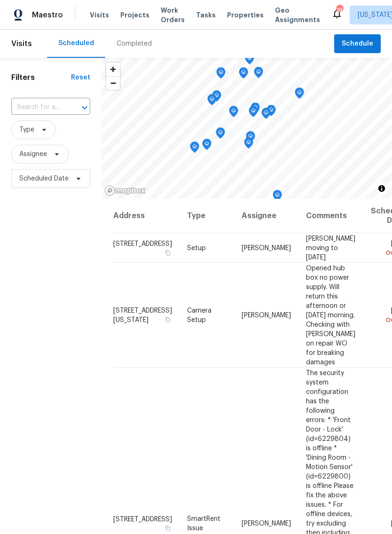 Image resolution: width=392 pixels, height=534 pixels. Describe the element at coordinates (41, 77) in the screenshot. I see `h1: Filters` at that location.